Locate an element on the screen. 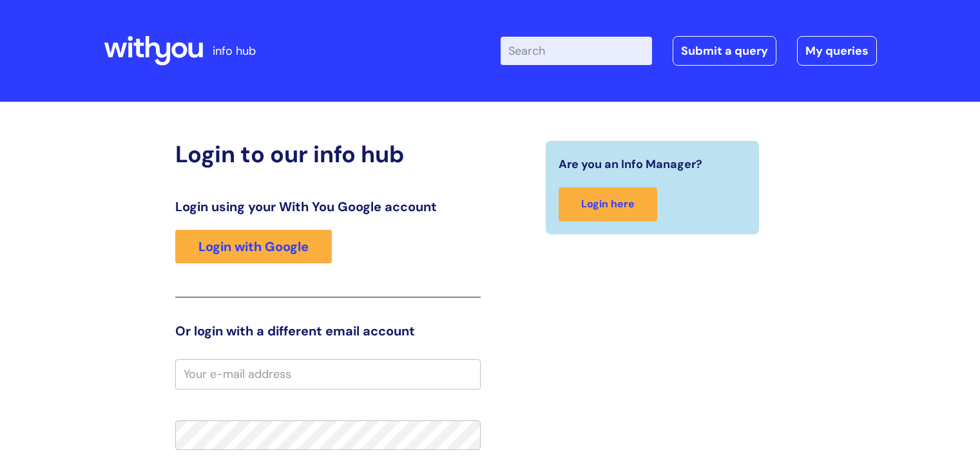 The width and height of the screenshot is (980, 470). h3: Or login with a different email account is located at coordinates (328, 331).